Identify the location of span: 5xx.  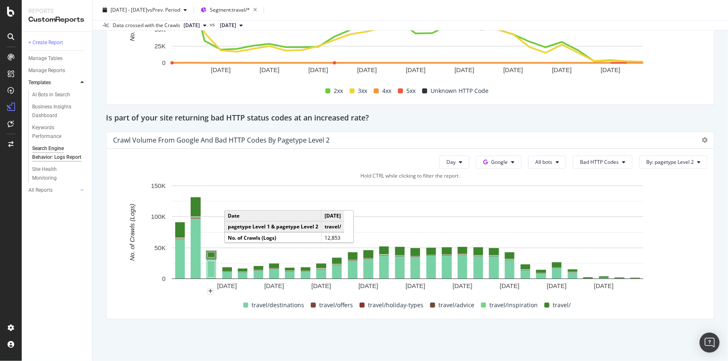
(411, 91).